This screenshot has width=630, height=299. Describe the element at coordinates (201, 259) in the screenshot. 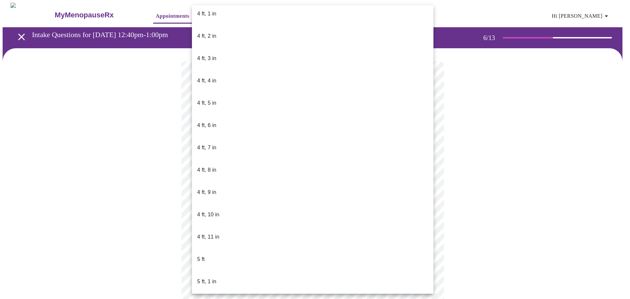

I see `p: 5 ft` at that location.